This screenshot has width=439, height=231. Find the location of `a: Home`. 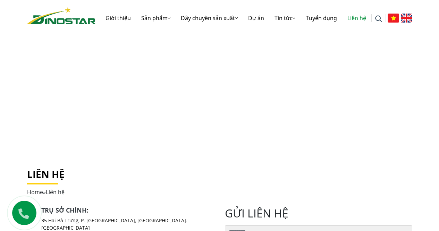

a: Home is located at coordinates (35, 192).